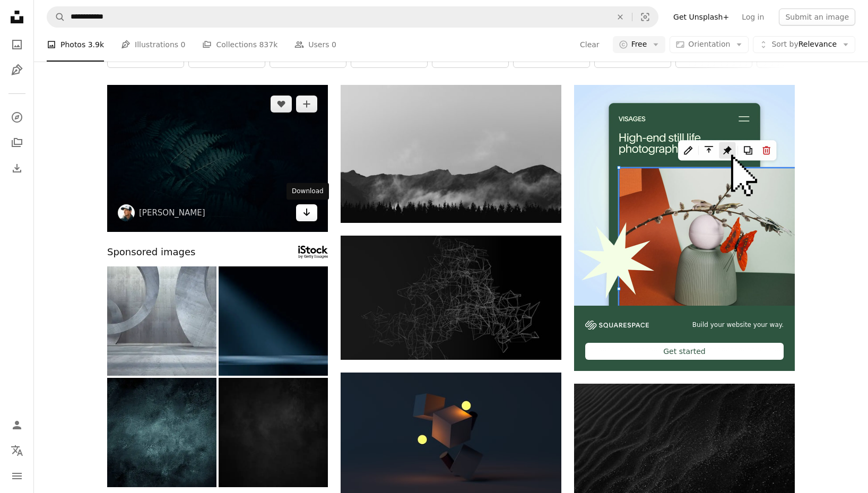  I want to click on span: Orientation, so click(709, 44).